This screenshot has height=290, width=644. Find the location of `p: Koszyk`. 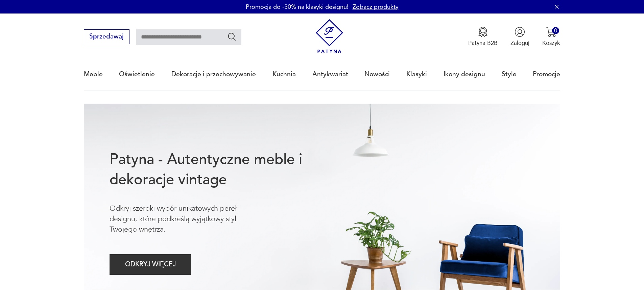

p: Koszyk is located at coordinates (551, 43).